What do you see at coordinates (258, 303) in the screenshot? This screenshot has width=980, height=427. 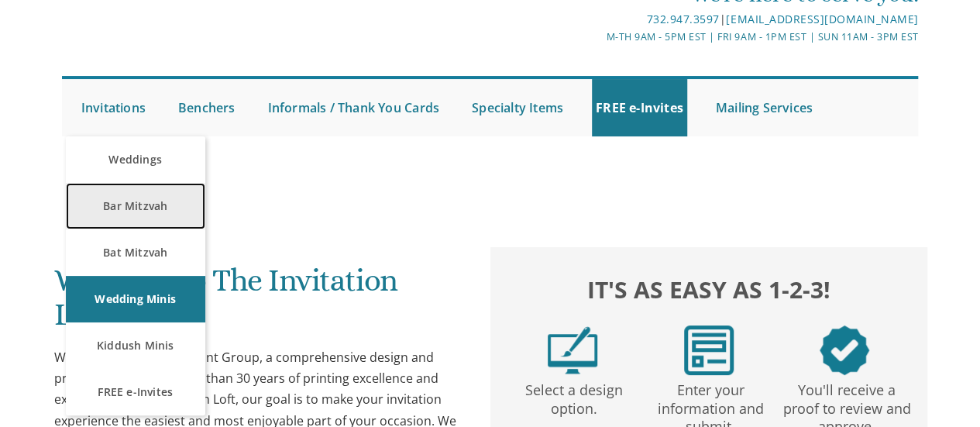 I see `h1: Welcome to The Invitation Loft!` at bounding box center [258, 303].